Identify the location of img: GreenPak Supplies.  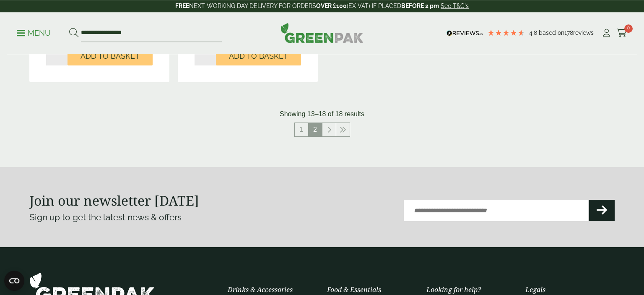
(322, 33).